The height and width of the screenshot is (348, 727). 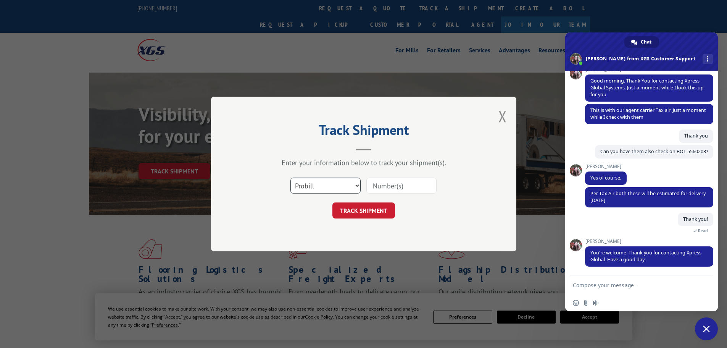 What do you see at coordinates (646, 256) in the screenshot?
I see `span: You’re welcome. Thank you for contacting Xpress Global. Have a good day.` at bounding box center [646, 256].